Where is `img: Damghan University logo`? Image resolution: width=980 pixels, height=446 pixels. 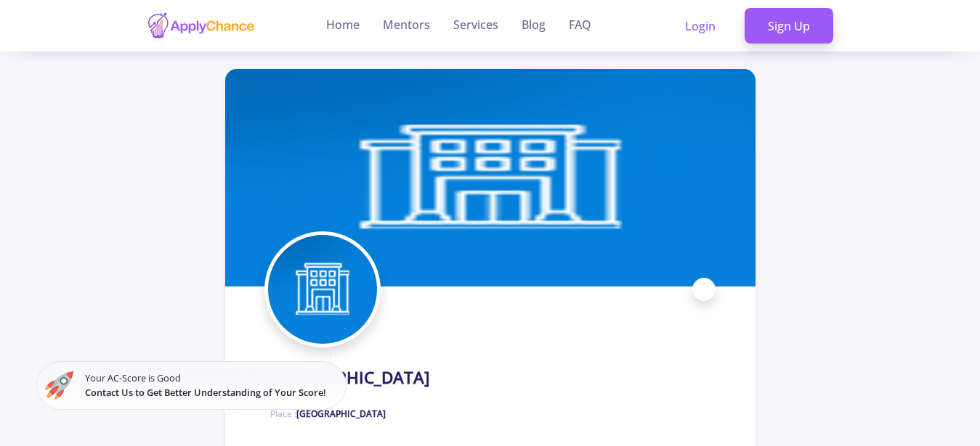 img: Damghan University logo is located at coordinates (322, 289).